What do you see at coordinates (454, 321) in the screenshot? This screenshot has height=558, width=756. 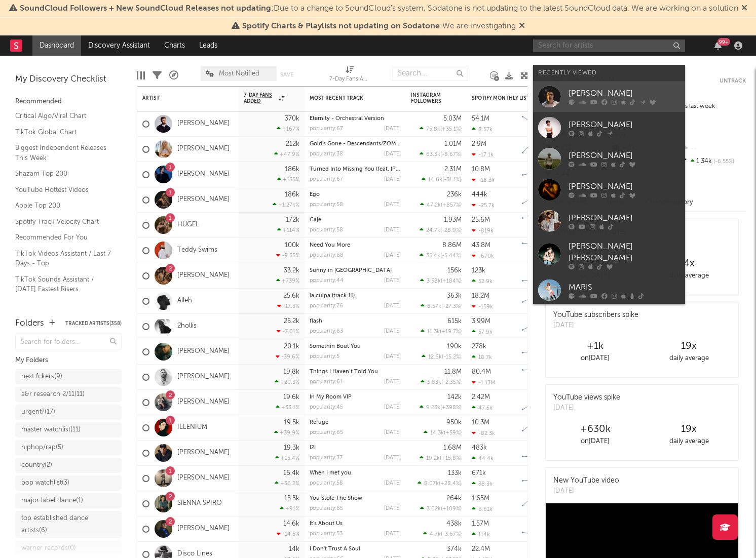 I see `div: 615k` at bounding box center [454, 321].